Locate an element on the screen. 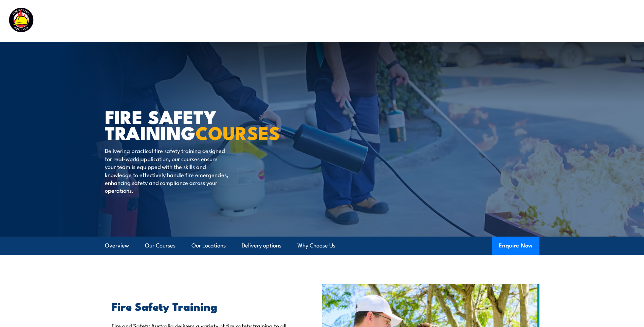 This screenshot has height=327, width=644. a: Overview is located at coordinates (117, 245).